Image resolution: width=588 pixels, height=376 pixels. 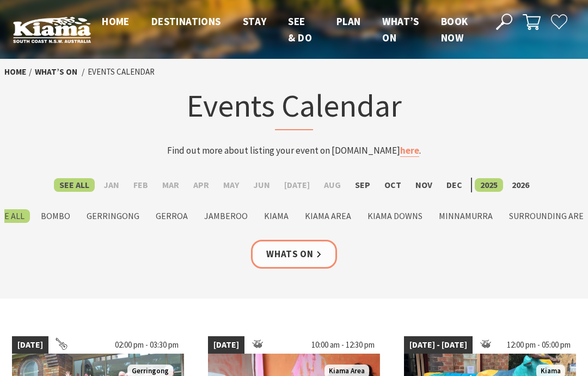 What do you see at coordinates (539, 345) in the screenshot?
I see `span: 12:00 pm - 05:00 pm` at bounding box center [539, 345].